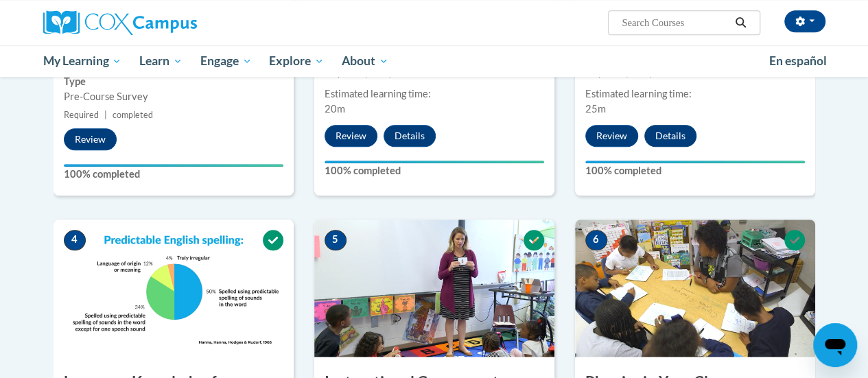  Describe the element at coordinates (161, 61) in the screenshot. I see `span: Learn` at that location.